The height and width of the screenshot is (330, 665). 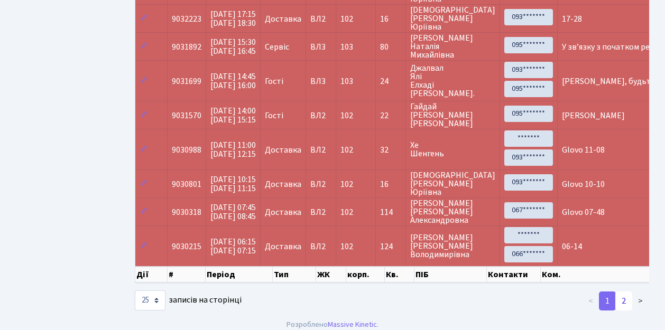 What do you see at coordinates (391, 247) in the screenshot?
I see `span: 124` at bounding box center [391, 247].